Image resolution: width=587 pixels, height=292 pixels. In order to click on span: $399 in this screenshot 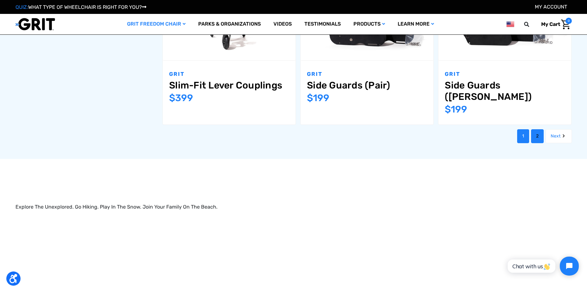, I will do `click(181, 98)`.